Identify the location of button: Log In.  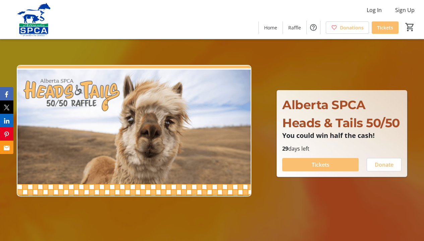
(374, 10).